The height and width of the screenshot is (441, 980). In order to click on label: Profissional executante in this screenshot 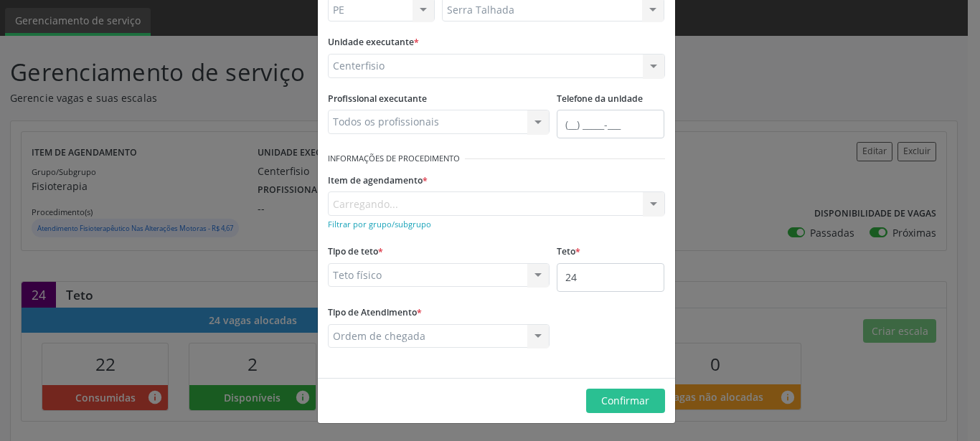, I will do `click(377, 99)`.